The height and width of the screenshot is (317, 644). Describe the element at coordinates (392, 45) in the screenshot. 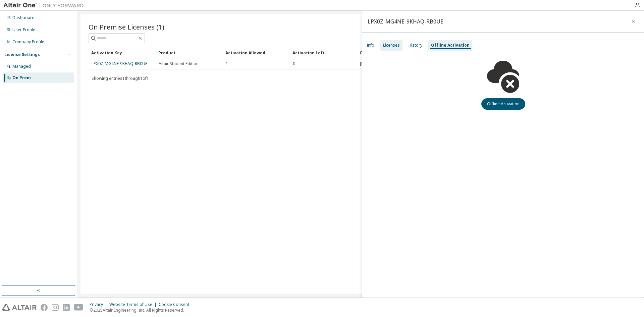

I see `div: Licenses` at that location.